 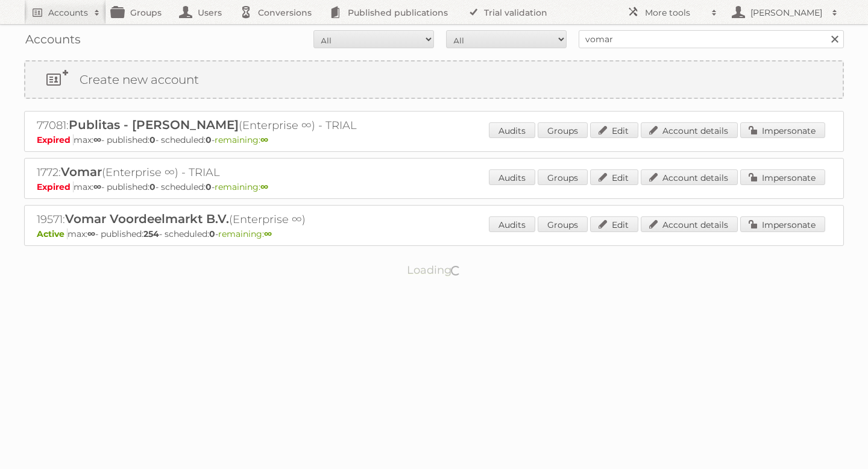 What do you see at coordinates (247, 126) in the screenshot?
I see `h2: 77081: (Enterprise ∞) - TRIAL` at bounding box center [247, 126].